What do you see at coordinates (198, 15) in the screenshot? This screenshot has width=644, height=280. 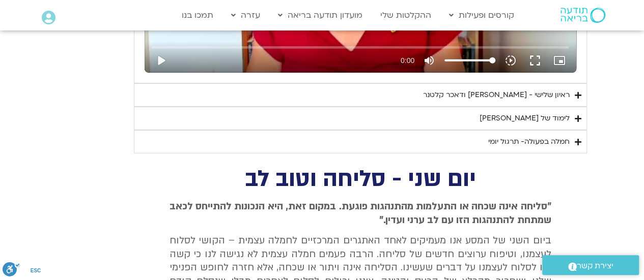 I see `a: תמכו בנו` at bounding box center [198, 15].